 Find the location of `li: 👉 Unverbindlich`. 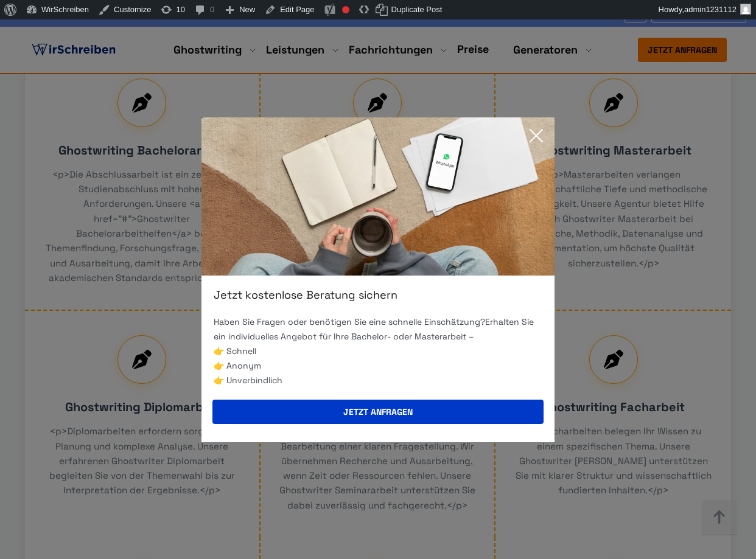

li: 👉 Unverbindlich is located at coordinates (378, 380).